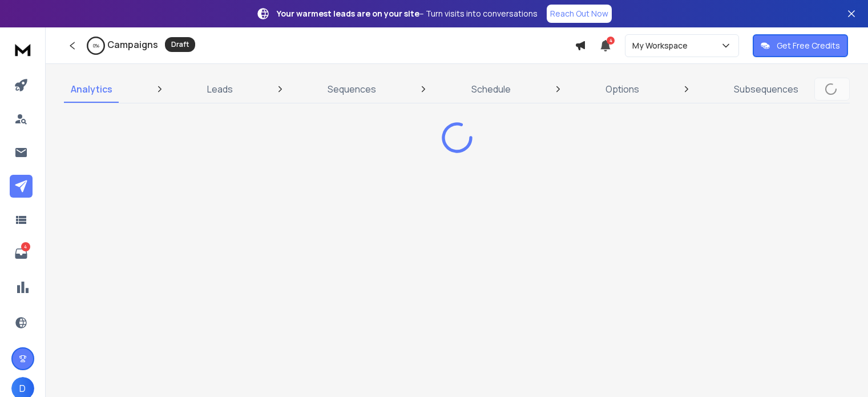 This screenshot has height=397, width=868. I want to click on a: Analytics, so click(92, 89).